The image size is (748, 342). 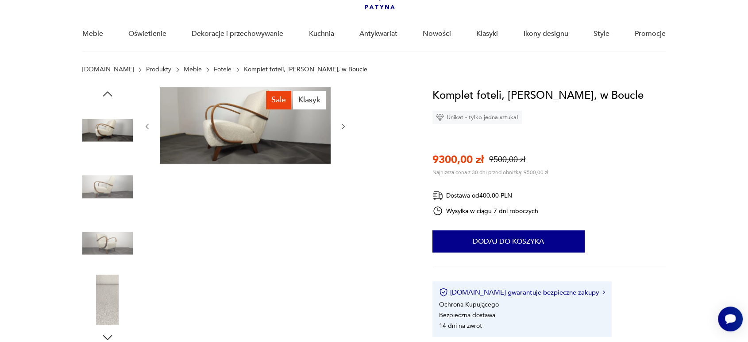 What do you see at coordinates (491, 172) in the screenshot?
I see `p: Najniższa cena z 30 dni przed obniżką: 9500,00 zł` at bounding box center [491, 172].